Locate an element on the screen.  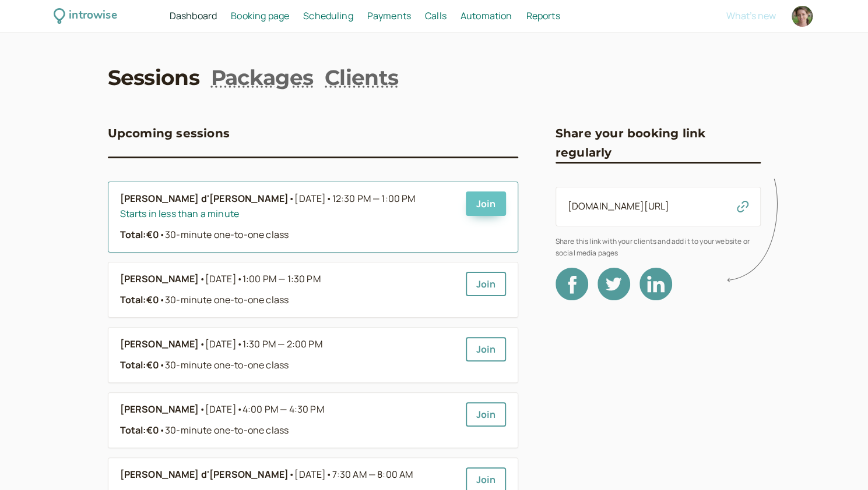
span: Share this link with your clients and add it to your website or social media pages is located at coordinates (658, 247).